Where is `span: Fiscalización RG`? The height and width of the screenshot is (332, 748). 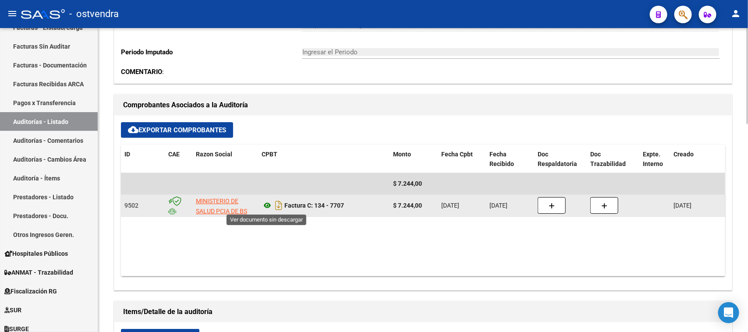 span: Fiscalización RG is located at coordinates (31, 291).